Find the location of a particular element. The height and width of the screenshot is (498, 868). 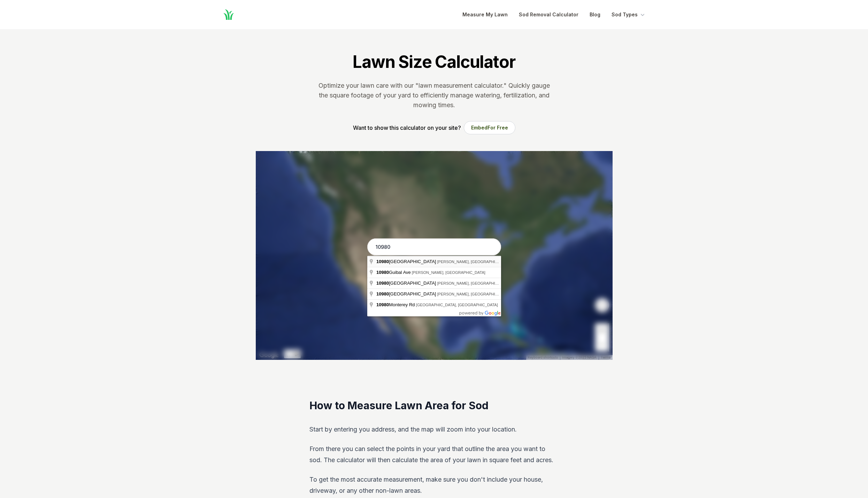

p: From there you can select the points in your yard that outline the area you want to sod. The calc... is located at coordinates (434, 454).